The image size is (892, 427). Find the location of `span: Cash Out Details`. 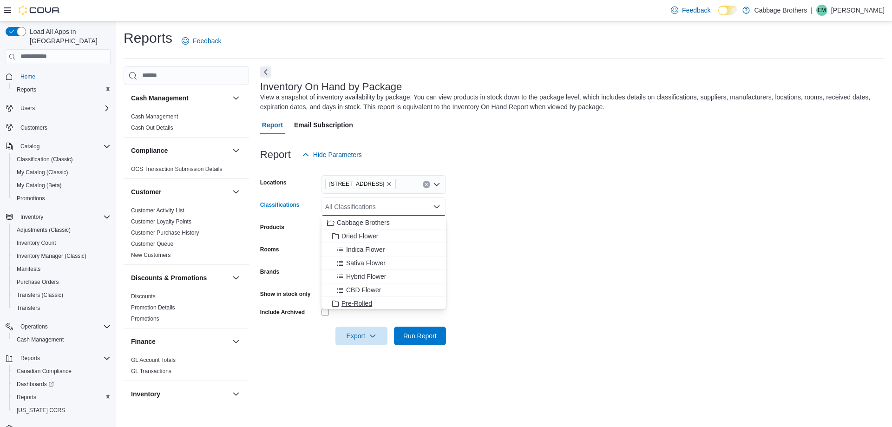

span: Cash Out Details is located at coordinates (152, 128).